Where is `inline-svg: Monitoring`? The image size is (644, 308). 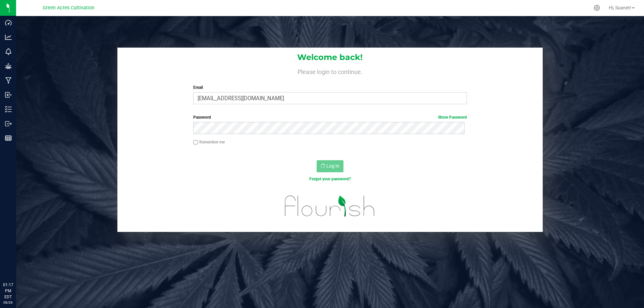
inline-svg: Monitoring is located at coordinates (8, 51).